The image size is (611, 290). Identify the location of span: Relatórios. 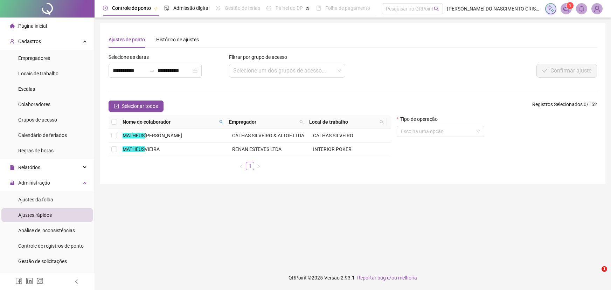
(29, 167).